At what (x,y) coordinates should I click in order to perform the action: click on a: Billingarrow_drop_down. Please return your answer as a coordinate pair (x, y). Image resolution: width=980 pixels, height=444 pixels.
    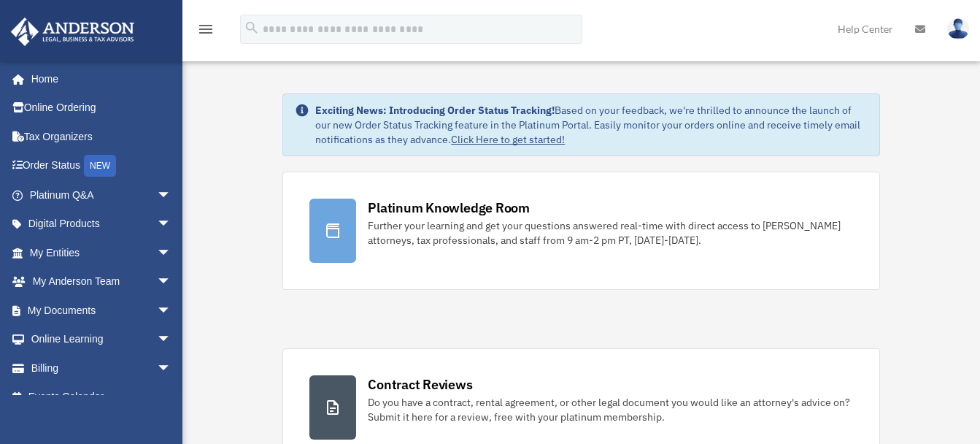
    Looking at the image, I should click on (101, 368).